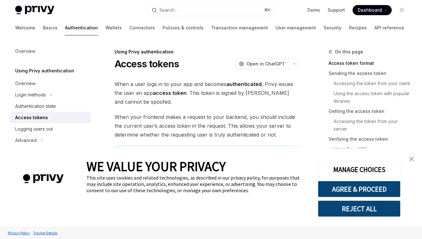 The height and width of the screenshot is (239, 422). Describe the element at coordinates (402, 10) in the screenshot. I see `button: Toggle dark mode` at that location.